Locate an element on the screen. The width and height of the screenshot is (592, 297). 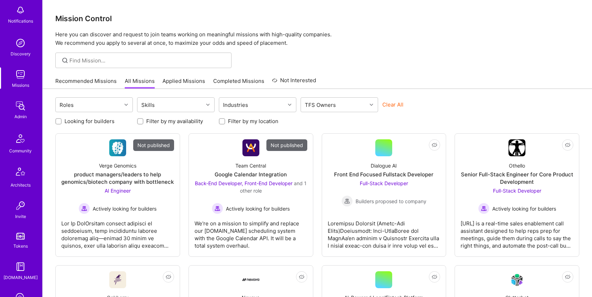
img: Architects is located at coordinates (20, 173).